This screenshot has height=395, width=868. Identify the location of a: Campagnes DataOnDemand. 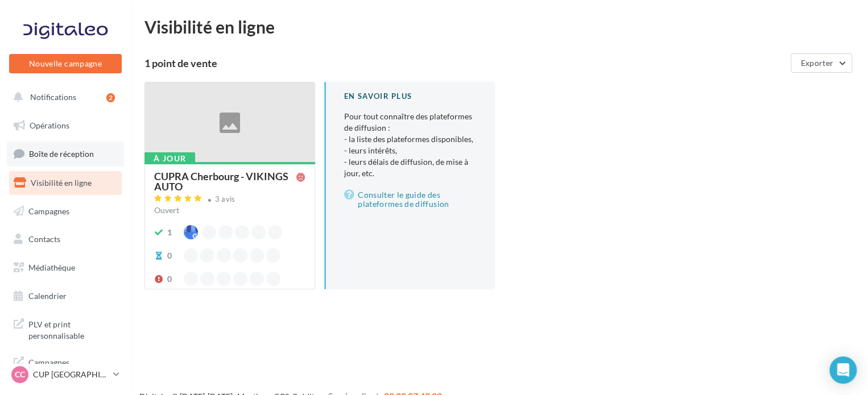
(65, 367).